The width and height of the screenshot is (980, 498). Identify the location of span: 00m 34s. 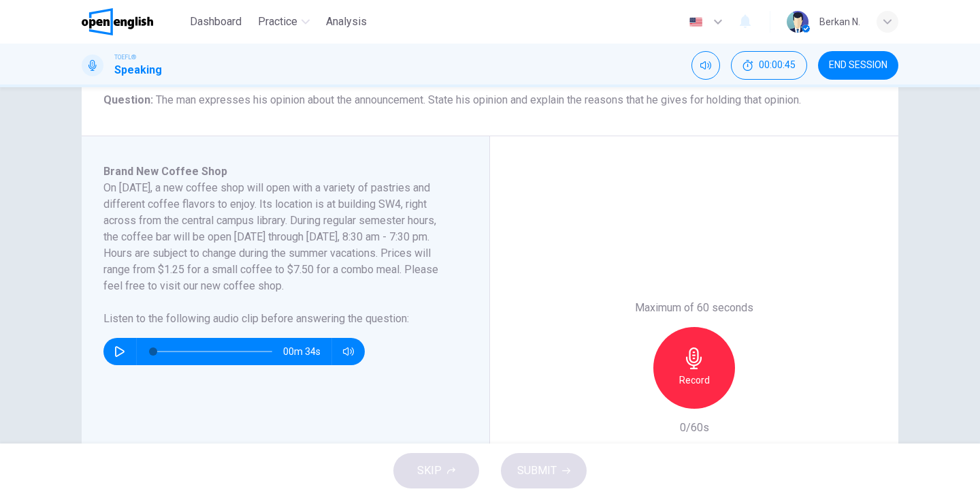
(307, 351).